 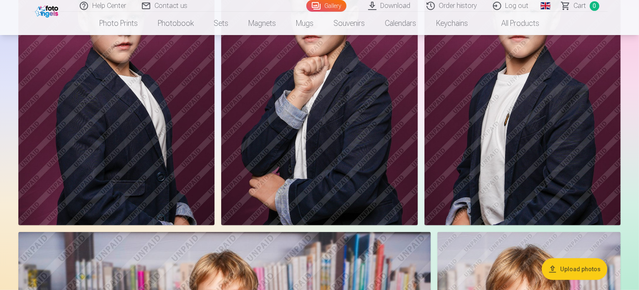 I want to click on a: Keychains, so click(x=453, y=23).